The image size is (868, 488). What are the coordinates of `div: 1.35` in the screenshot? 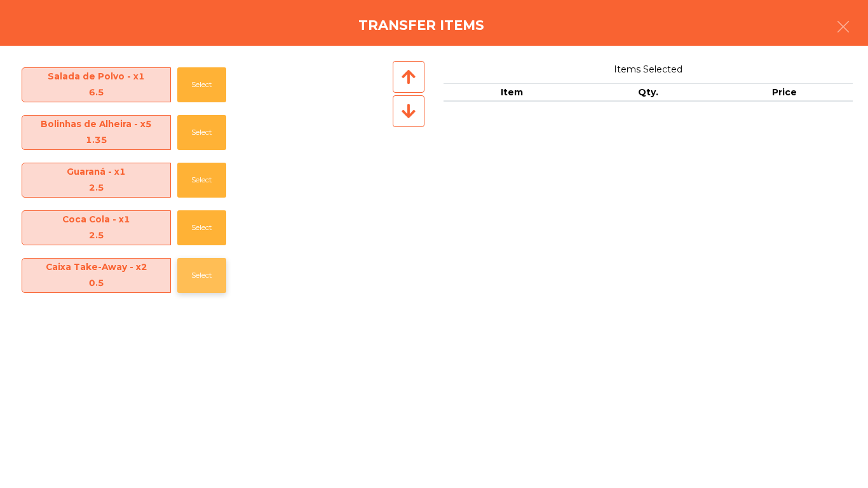 It's located at (96, 141).